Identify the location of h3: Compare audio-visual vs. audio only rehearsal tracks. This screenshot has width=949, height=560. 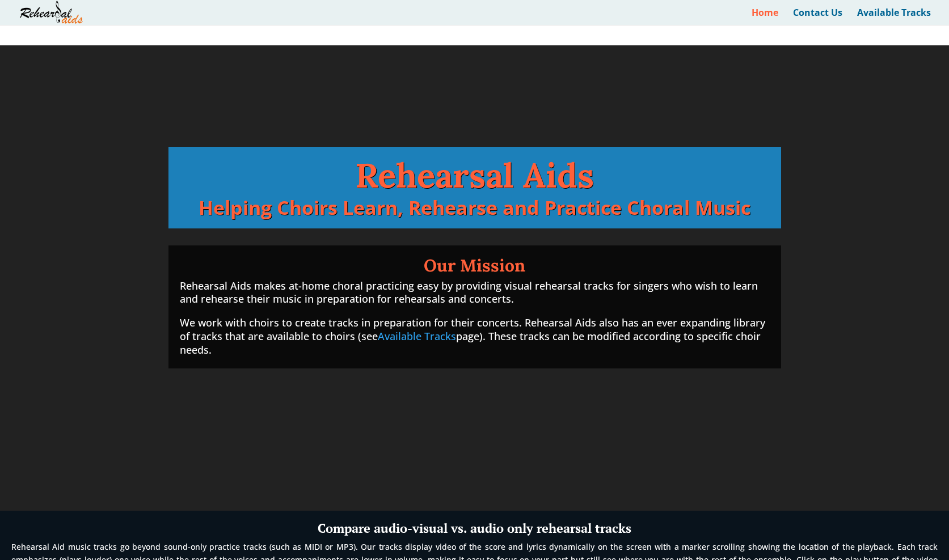
(474, 531).